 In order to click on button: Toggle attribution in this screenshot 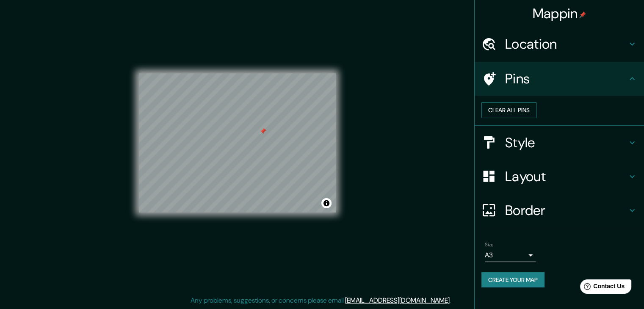, I will do `click(326, 203)`.